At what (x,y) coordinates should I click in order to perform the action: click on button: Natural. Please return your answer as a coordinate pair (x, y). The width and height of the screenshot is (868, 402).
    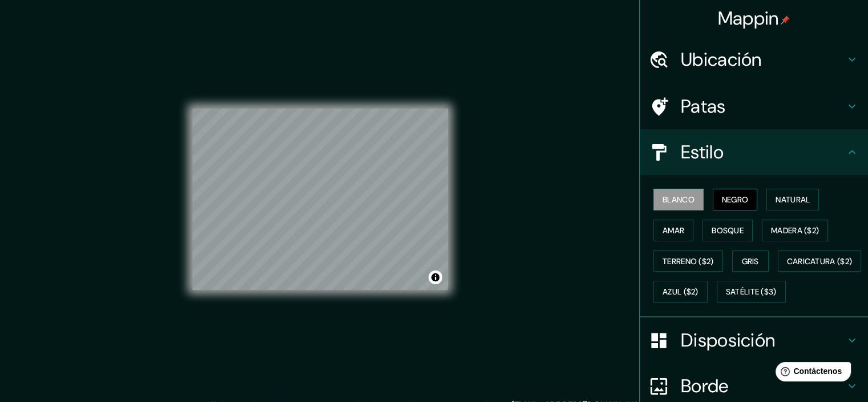
    Looking at the image, I should click on (793, 199).